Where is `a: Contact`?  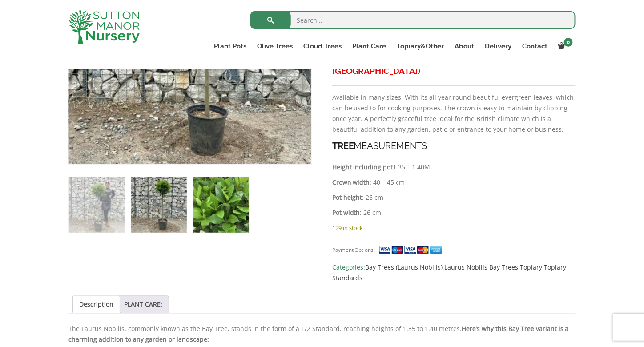 a: Contact is located at coordinates (535, 46).